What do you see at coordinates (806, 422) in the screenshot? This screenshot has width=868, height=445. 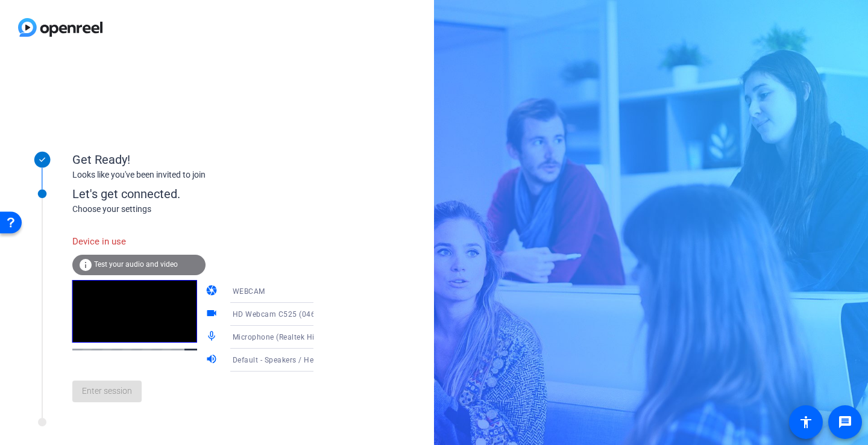 I see `mat-icon: accessibility` at bounding box center [806, 422].